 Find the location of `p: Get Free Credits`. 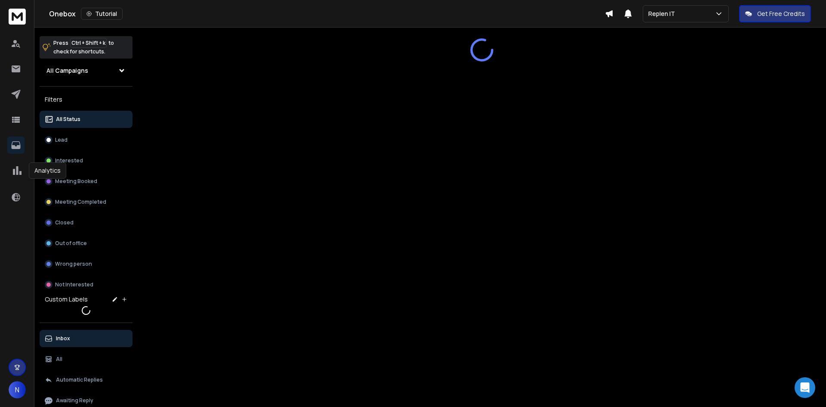

p: Get Free Credits is located at coordinates (781, 14).